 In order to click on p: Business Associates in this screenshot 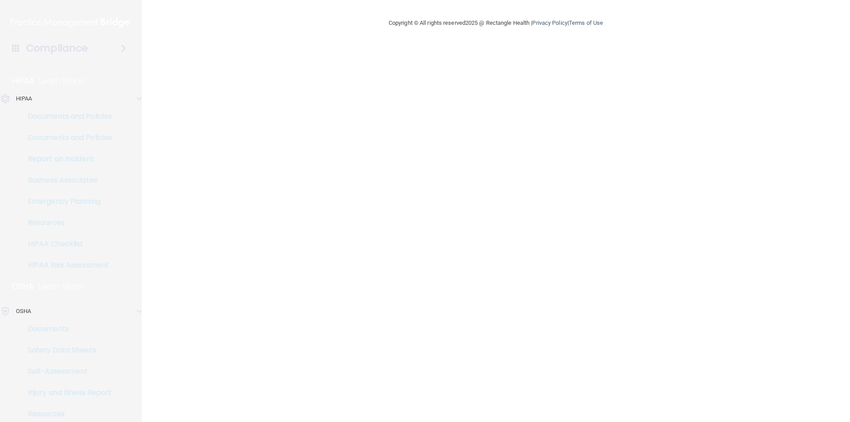, I will do `click(66, 180)`.